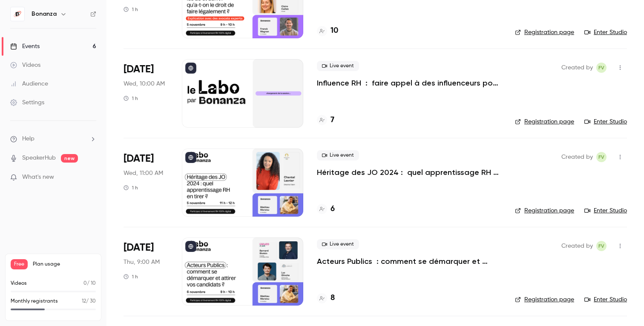  Describe the element at coordinates (146, 272) in the screenshot. I see `div: Nov 6 Thu, 9:00 AM (Europe/Paris)` at that location.